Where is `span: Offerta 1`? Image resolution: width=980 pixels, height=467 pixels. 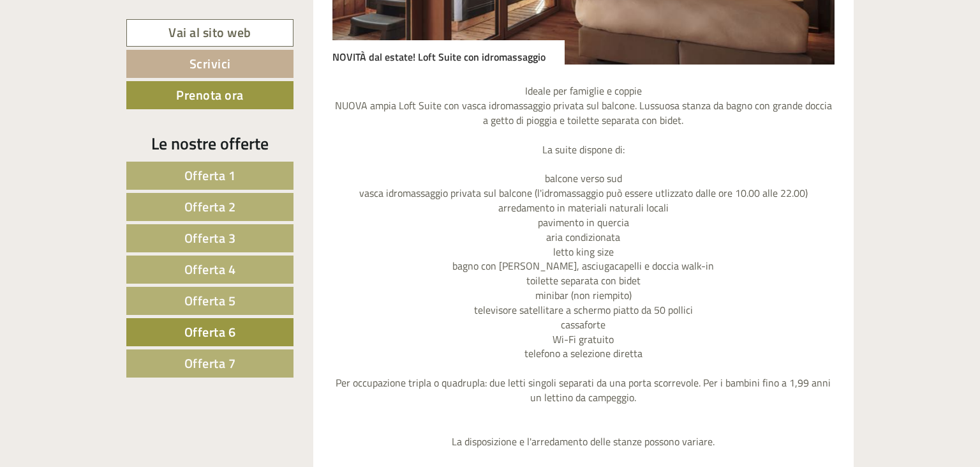 span: Offerta 1 is located at coordinates (210, 175).